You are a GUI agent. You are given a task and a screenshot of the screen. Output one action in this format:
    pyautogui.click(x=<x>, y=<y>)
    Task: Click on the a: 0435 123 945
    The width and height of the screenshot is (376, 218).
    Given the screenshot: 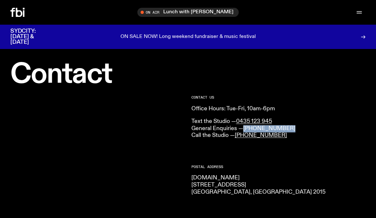 What is the action you would take?
    pyautogui.click(x=254, y=121)
    